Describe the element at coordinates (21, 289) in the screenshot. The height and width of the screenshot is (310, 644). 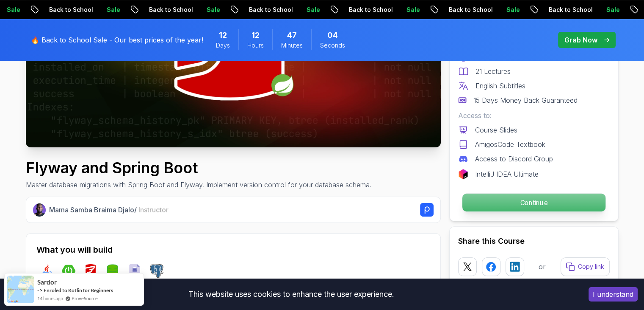
I see `img: provesource social proof notification image` at that location.